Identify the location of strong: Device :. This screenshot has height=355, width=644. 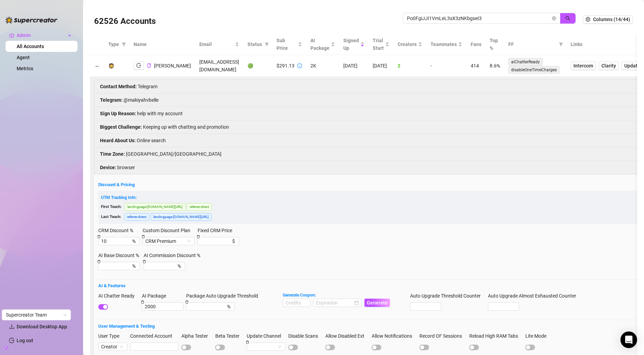
(108, 167).